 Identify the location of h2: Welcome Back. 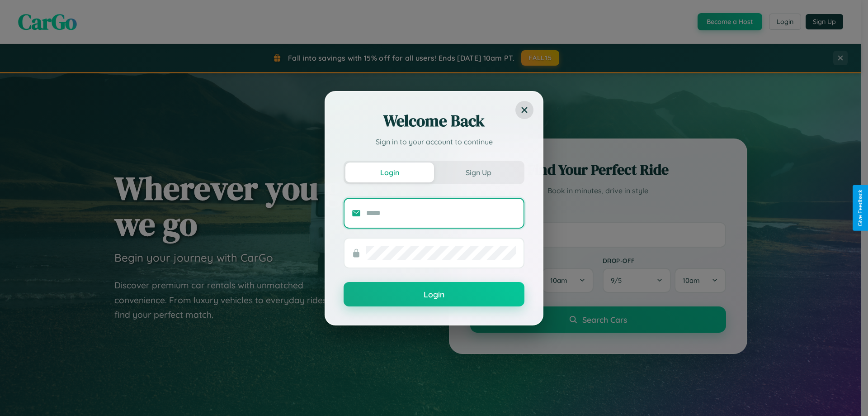
(434, 121).